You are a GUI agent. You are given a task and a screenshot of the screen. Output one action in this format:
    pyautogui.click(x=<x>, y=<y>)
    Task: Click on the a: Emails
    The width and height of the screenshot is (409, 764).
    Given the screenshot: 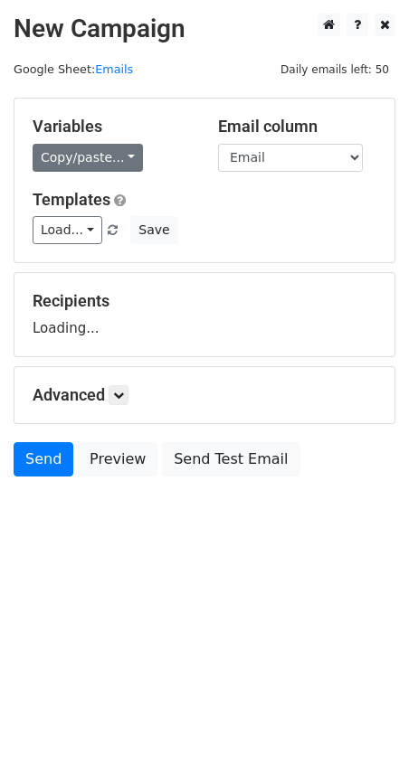 What is the action you would take?
    pyautogui.click(x=114, y=69)
    